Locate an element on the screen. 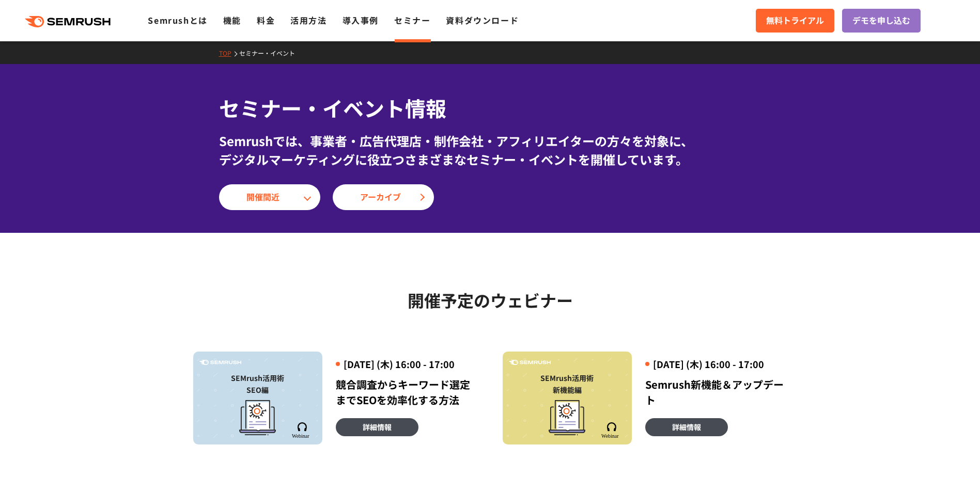 This screenshot has width=980, height=477. a: 機能 is located at coordinates (232, 20).